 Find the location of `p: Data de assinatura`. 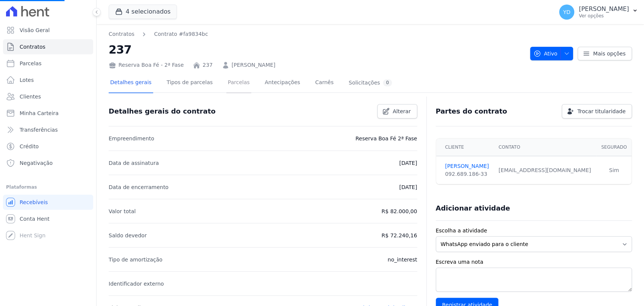

p: Data de assinatura is located at coordinates (133, 163).